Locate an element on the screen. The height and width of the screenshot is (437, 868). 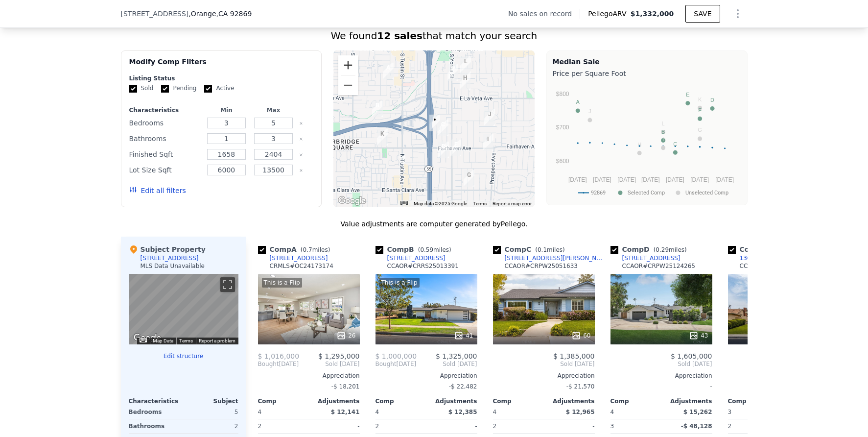
div: 3 is located at coordinates (635, 426).